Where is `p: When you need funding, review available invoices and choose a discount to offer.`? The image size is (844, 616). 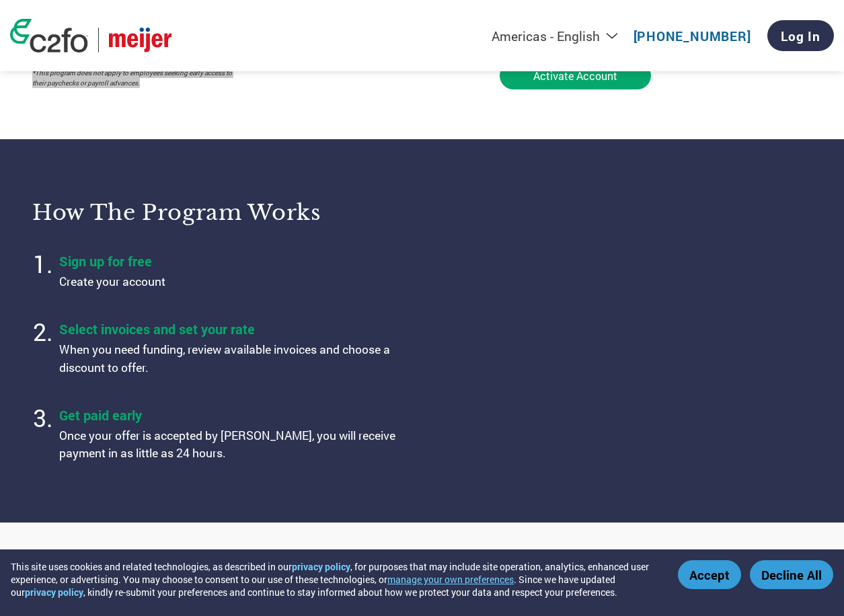 p: When you need funding, review available invoices and choose a discount to offer. is located at coordinates (227, 359).